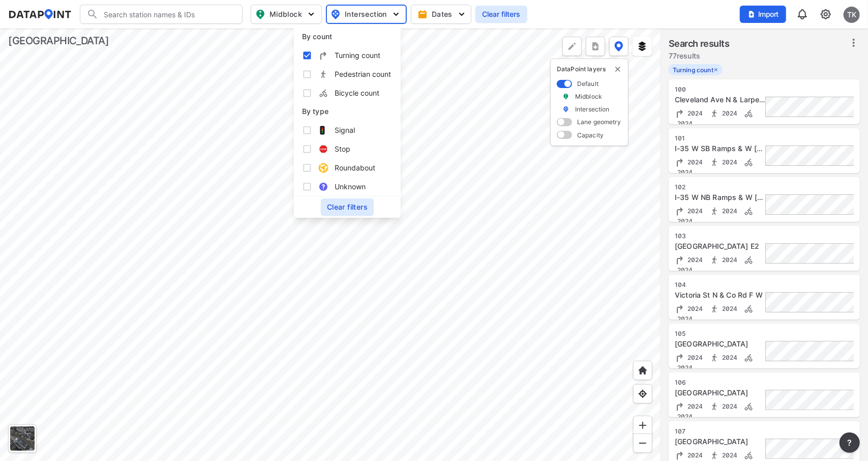 Image resolution: width=868 pixels, height=461 pixels. Describe the element at coordinates (323, 149) in the screenshot. I see `img: Stop` at that location.